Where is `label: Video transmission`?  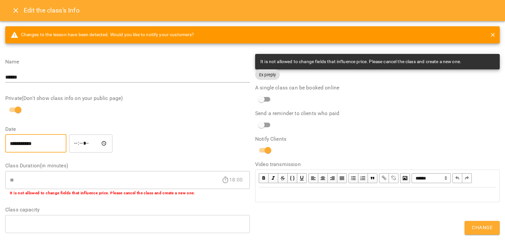 label: Video transmission is located at coordinates (377, 164).